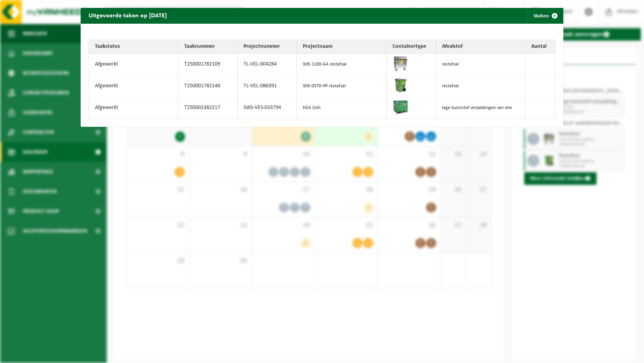 This screenshot has height=363, width=644. What do you see at coordinates (208, 86) in the screenshot?
I see `td: T250001782148` at bounding box center [208, 86].